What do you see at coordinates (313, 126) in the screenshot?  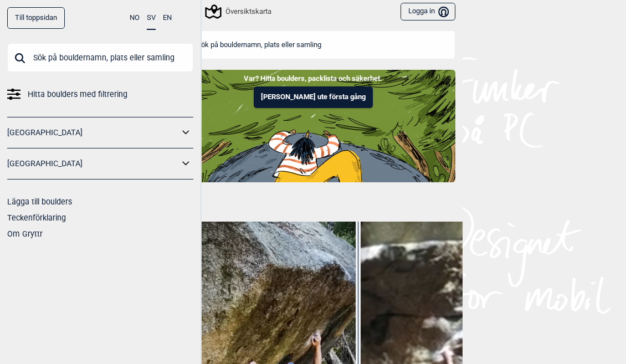 I see `img: Indoor to outdoor` at bounding box center [313, 126].